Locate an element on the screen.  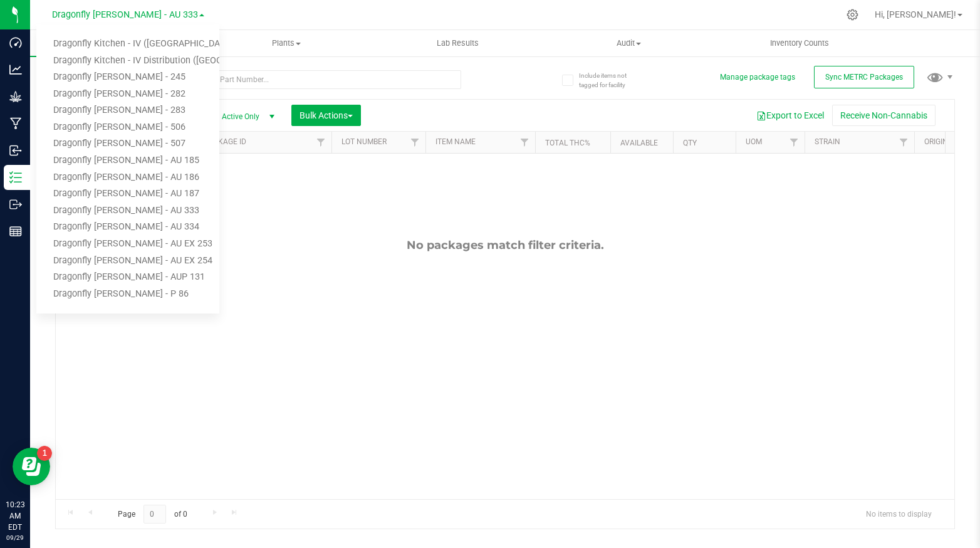
span: Inventory Counts is located at coordinates (799, 43).